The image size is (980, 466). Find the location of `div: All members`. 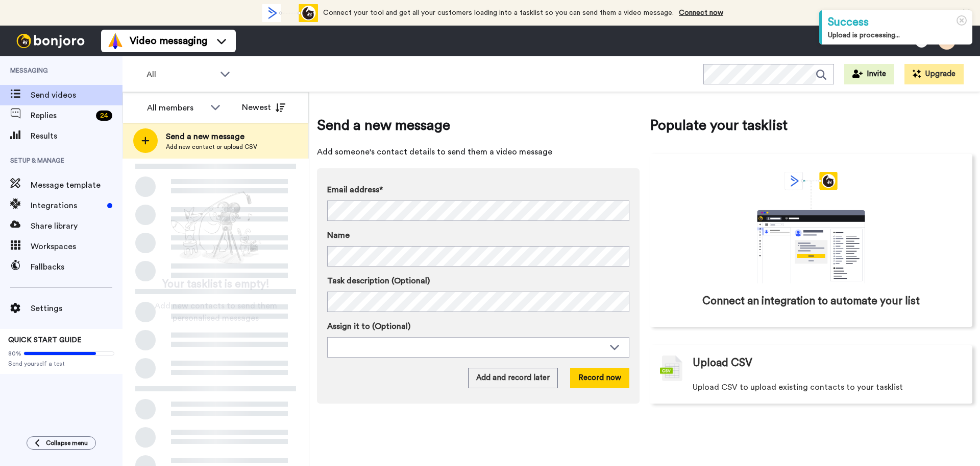

div: All members is located at coordinates (176, 108).